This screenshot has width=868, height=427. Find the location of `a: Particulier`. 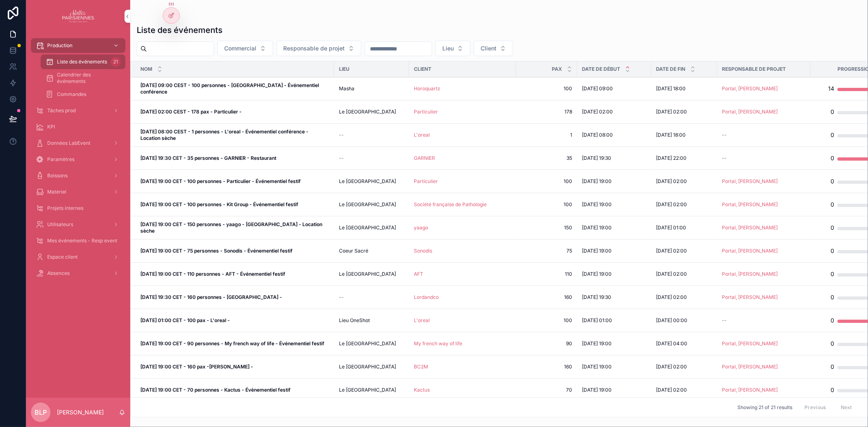

a: Particulier is located at coordinates (426, 112).